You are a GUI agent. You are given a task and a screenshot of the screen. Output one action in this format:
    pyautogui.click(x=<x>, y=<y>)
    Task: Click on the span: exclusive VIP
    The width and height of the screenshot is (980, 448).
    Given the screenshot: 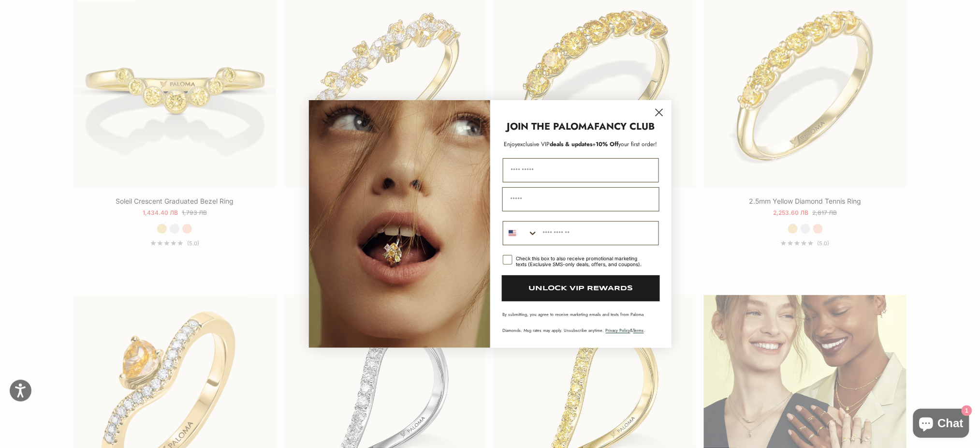 What is the action you would take?
    pyautogui.click(x=534, y=144)
    